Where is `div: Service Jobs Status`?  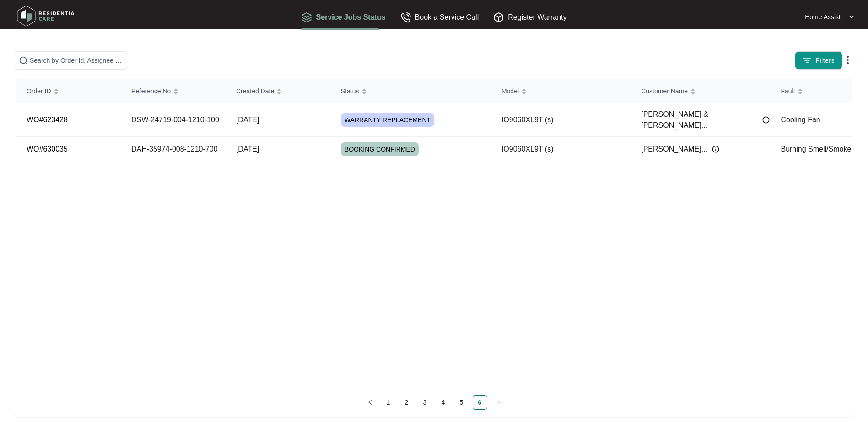 div: Service Jobs Status is located at coordinates (343, 17).